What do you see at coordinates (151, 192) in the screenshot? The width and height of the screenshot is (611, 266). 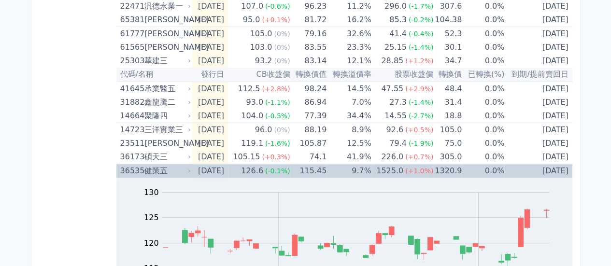 I see `tspan: 130` at bounding box center [151, 192].